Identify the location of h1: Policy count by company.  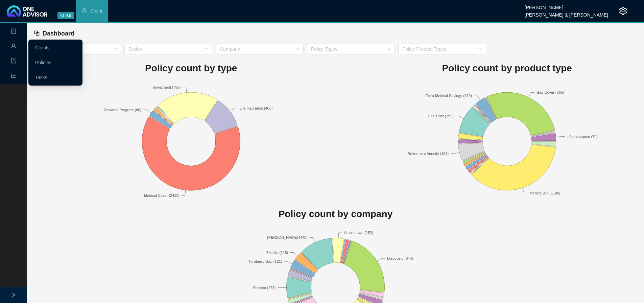
(335, 214).